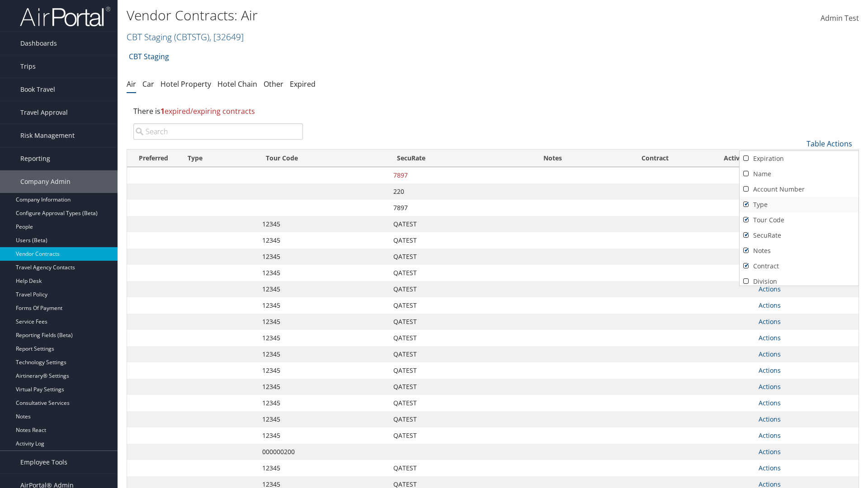 The image size is (868, 488). Describe the element at coordinates (799, 266) in the screenshot. I see `a: Contract` at that location.